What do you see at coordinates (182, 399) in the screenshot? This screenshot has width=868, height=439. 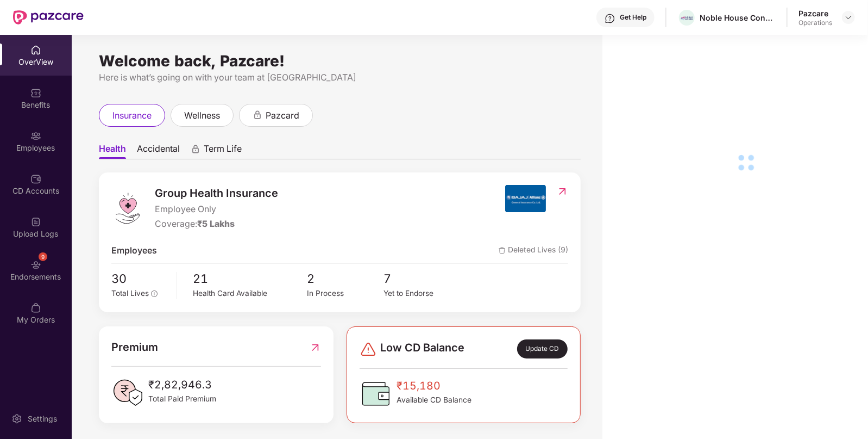 I see `span: Total Paid Premium` at bounding box center [182, 399].